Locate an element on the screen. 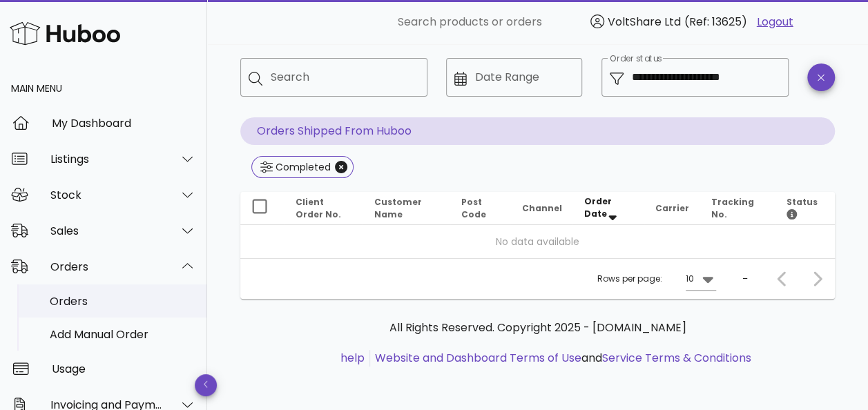  span: Customer Name is located at coordinates (397, 207).